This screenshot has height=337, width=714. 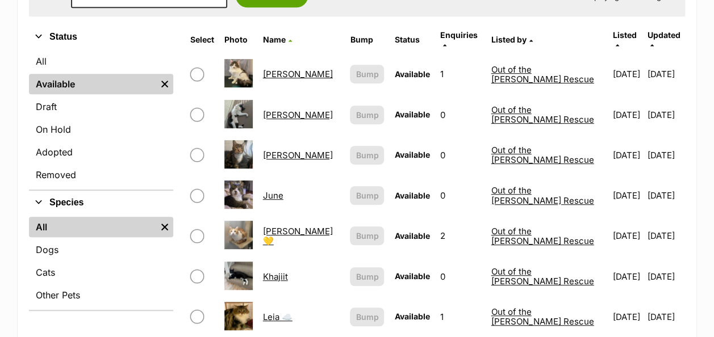 I want to click on span: translation missing: en.admin.listings.index.attributes.enquiries, so click(x=458, y=35).